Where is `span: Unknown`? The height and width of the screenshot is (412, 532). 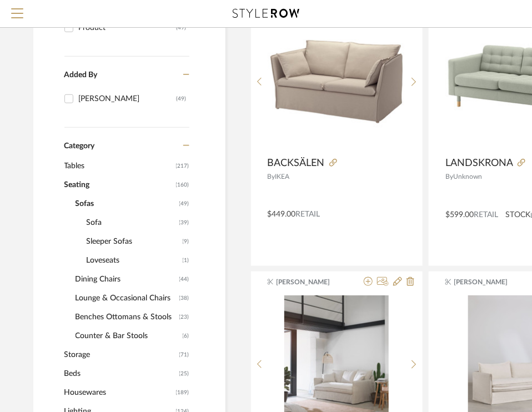
span: Unknown is located at coordinates (467, 177).